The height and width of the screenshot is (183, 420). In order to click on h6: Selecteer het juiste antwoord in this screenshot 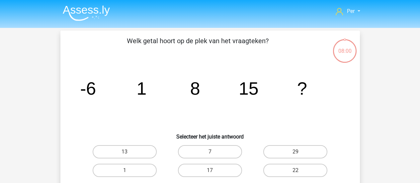, I will do `click(210, 134)`.